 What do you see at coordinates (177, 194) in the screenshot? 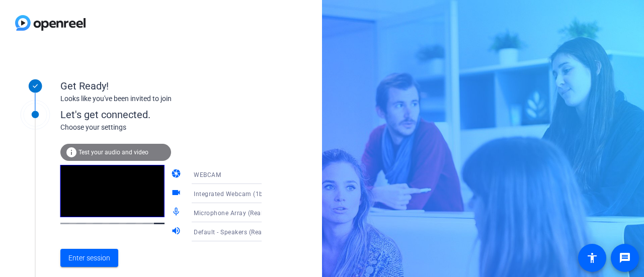
I see `mat-icon: videocam` at bounding box center [177, 194].